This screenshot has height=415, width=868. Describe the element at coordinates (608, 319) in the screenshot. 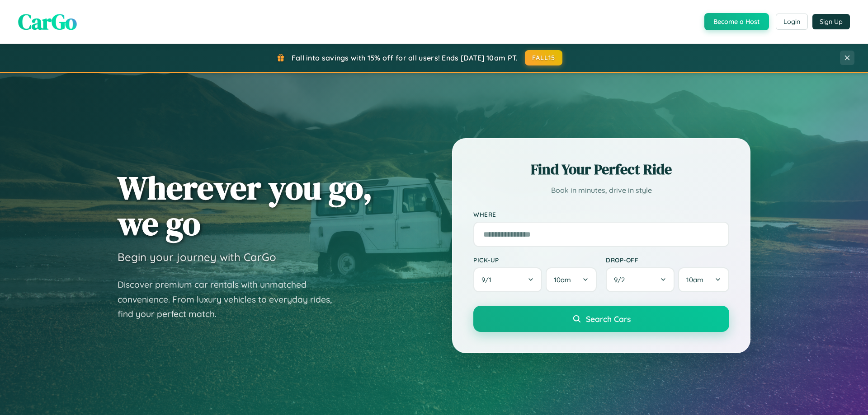

I see `span: Search Cars` at that location.